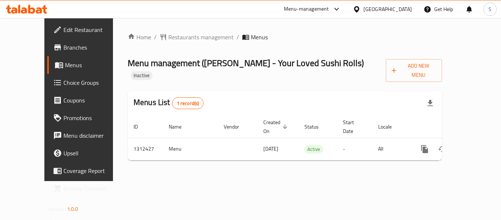 This screenshot has height=220, width=501. What do you see at coordinates (73, 209) in the screenshot?
I see `span: 1.0.0` at bounding box center [73, 209].